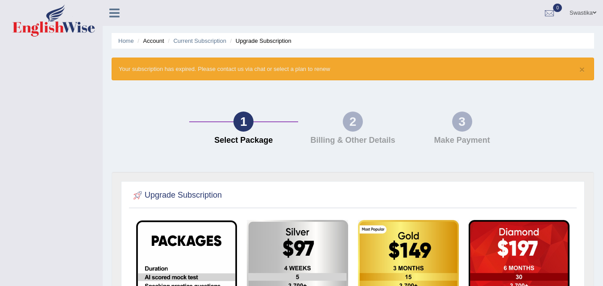 This screenshot has width=603, height=286. What do you see at coordinates (558, 8) in the screenshot?
I see `span: 0` at bounding box center [558, 8].